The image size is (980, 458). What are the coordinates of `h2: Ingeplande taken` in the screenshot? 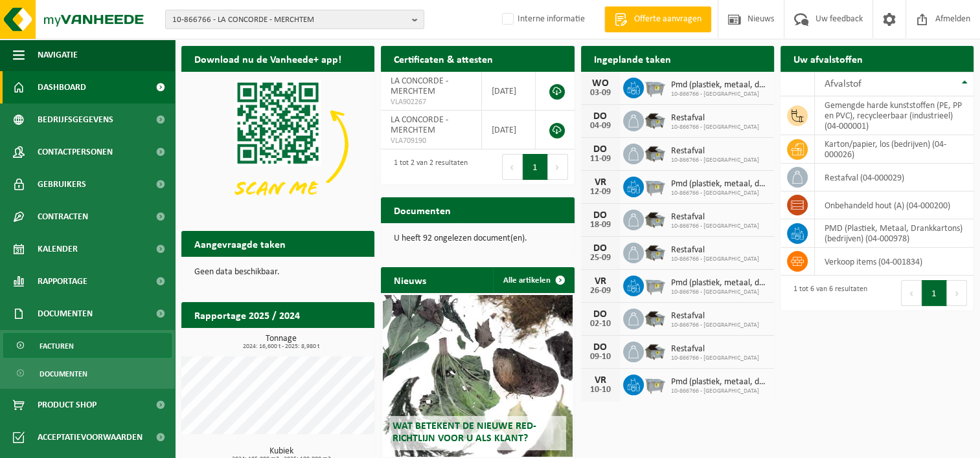 It's located at (632, 59).